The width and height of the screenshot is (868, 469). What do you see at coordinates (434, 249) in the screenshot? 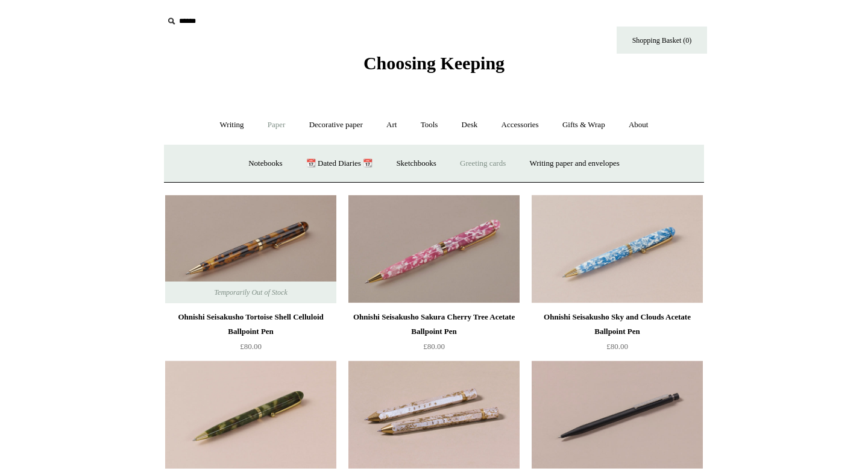
I see `img: Ohnishi Seisakusho Sakura Cherry Tree Acetate Ballpoint Pen` at bounding box center [434, 249].